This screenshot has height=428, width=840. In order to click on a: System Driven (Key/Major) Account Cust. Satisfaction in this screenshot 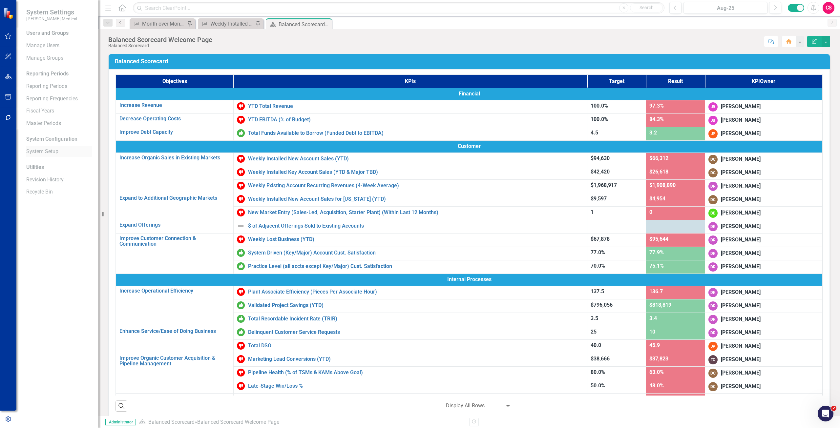, I will do `click(416, 253)`.